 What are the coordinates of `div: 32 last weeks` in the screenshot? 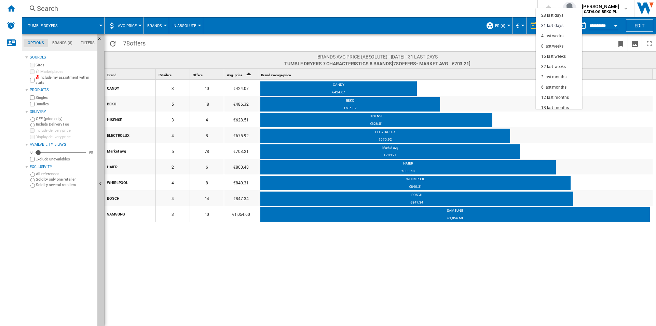 It's located at (554, 67).